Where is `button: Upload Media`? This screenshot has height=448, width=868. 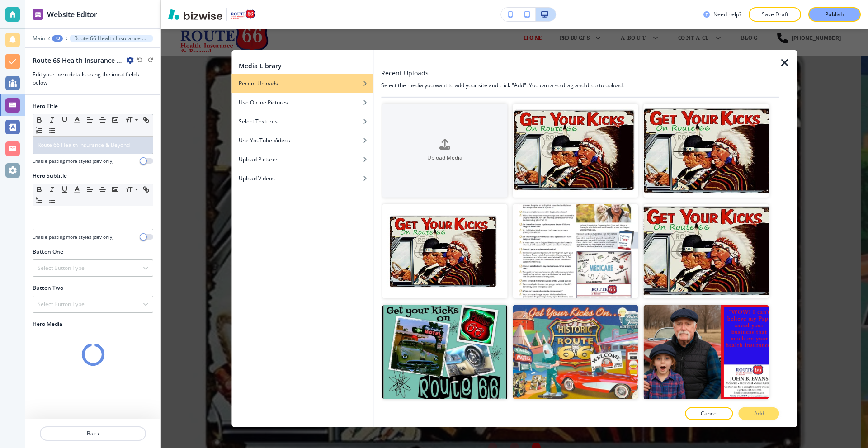
button: Upload Media is located at coordinates (444, 151).